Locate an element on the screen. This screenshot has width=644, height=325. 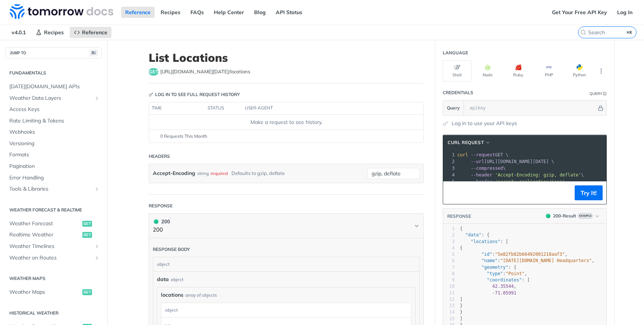
span: Recipes is located at coordinates (54, 32).